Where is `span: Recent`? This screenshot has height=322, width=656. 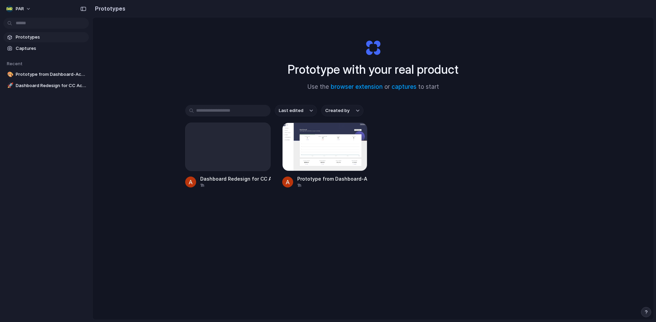
span: Recent is located at coordinates (15, 64).